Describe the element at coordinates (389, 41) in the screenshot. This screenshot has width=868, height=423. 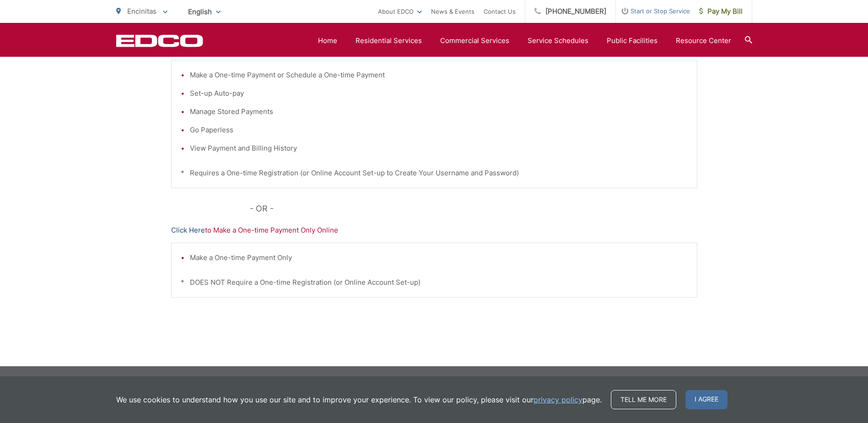
I see `a: Residential Services` at that location.